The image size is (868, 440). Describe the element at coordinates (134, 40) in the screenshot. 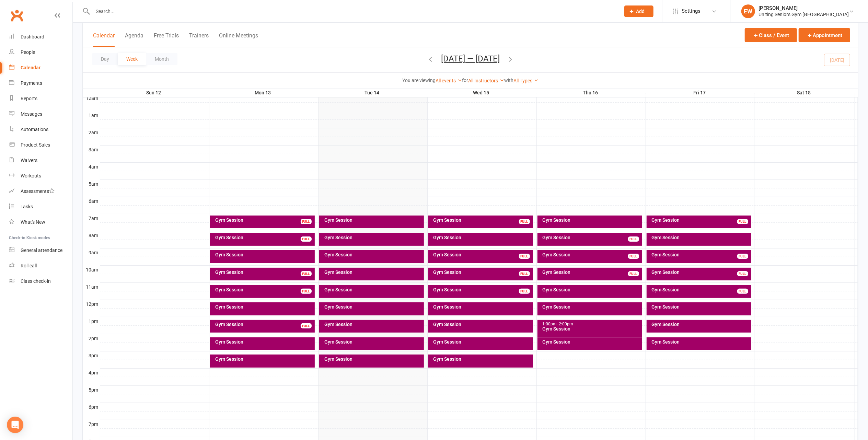

I see `button: Agenda` at that location.